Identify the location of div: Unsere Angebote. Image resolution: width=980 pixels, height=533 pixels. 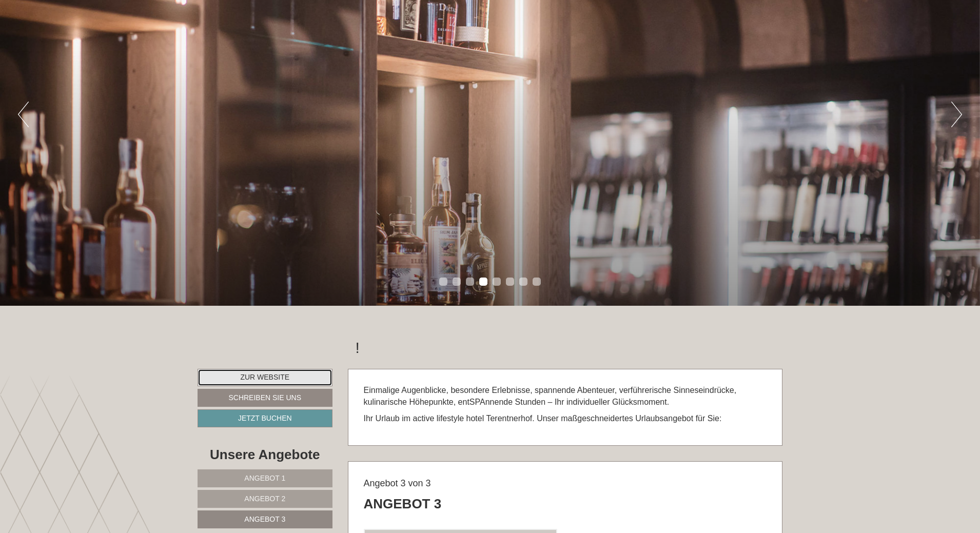
(265, 455).